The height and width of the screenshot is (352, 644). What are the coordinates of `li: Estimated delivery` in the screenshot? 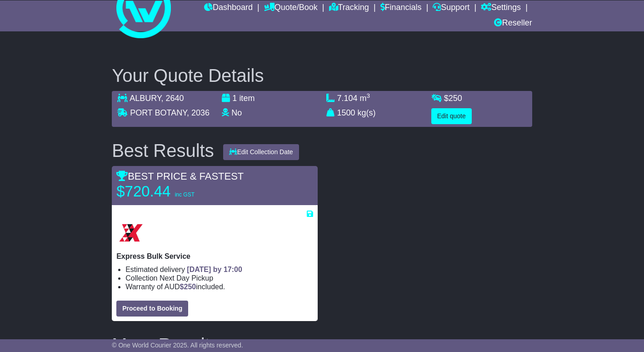 It's located at (220, 269).